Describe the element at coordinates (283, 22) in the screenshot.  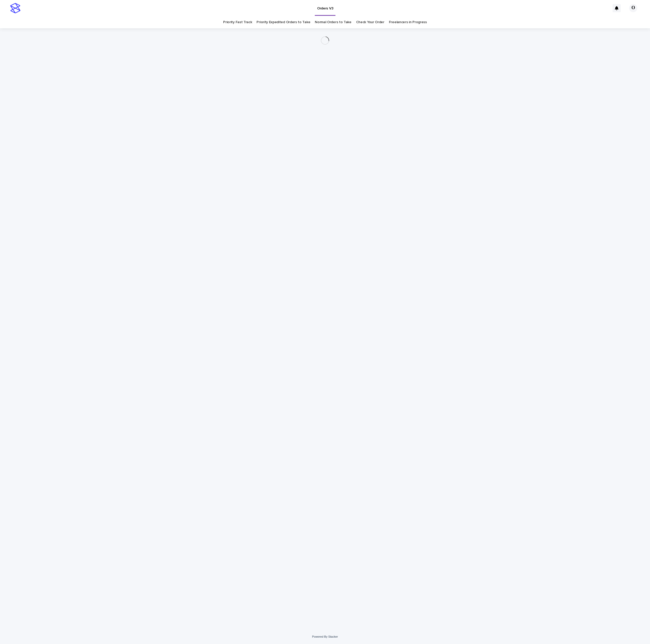
I see `a: Priority Expedited Orders to Take` at that location.